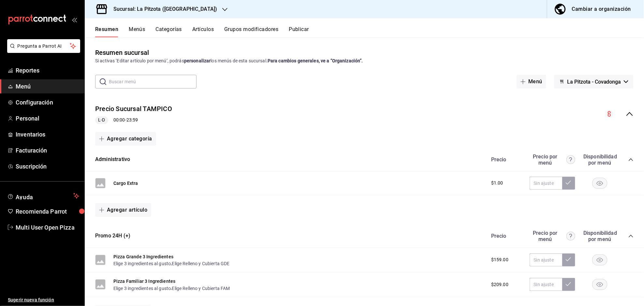 Image resolution: width=644 pixels, height=306 pixels. I want to click on button: Elige Relleno y Cubierta FAM, so click(201, 288).